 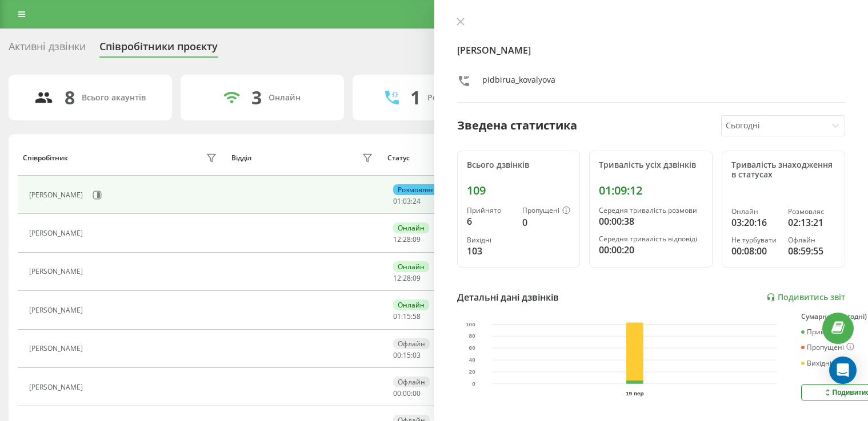 What do you see at coordinates (472, 372) in the screenshot?
I see `text: 20` at bounding box center [472, 372].